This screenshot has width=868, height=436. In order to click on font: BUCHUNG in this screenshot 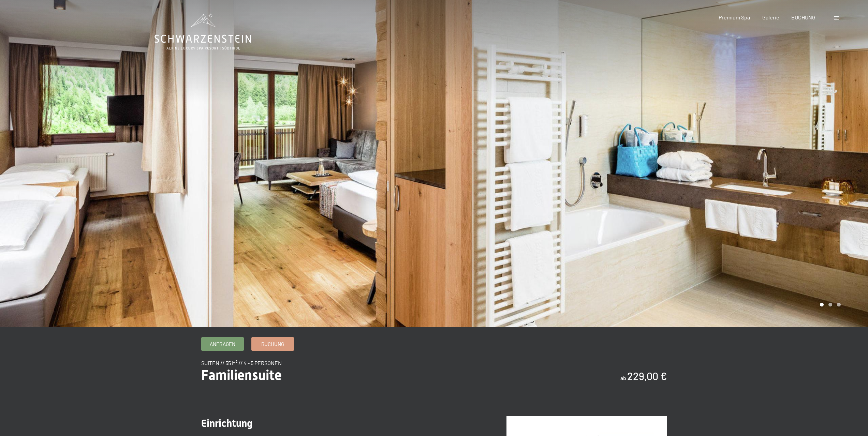, I will do `click(803, 17)`.